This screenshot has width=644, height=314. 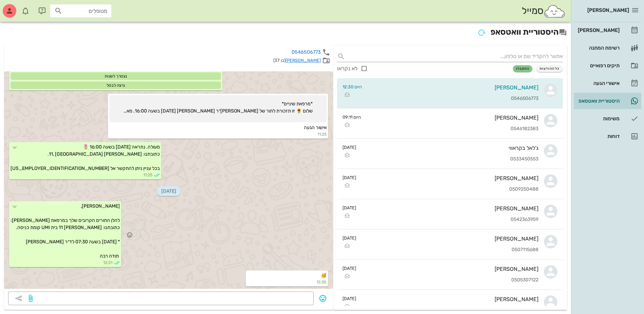 I want to click on button: התקבלו, so click(x=523, y=69).